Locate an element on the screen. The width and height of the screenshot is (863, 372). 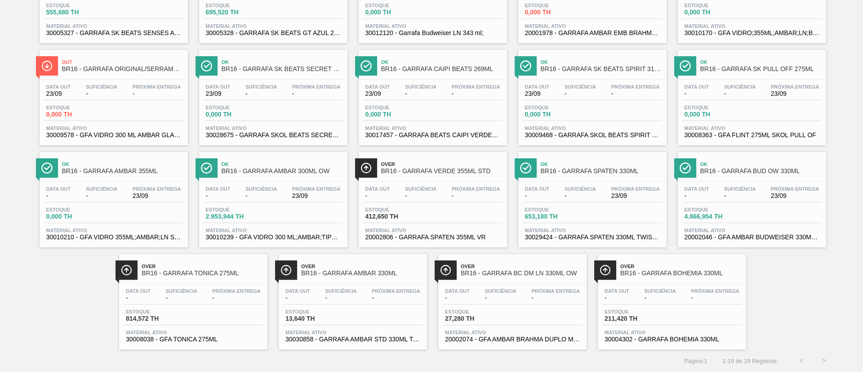
span: BR16 - GARRAFA TÔNICA 275ML is located at coordinates (202, 273).